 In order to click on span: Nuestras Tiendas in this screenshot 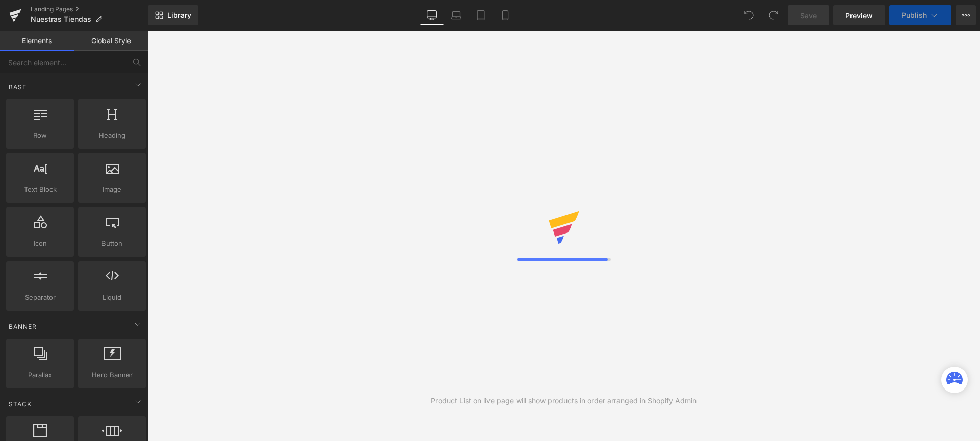, I will do `click(61, 20)`.